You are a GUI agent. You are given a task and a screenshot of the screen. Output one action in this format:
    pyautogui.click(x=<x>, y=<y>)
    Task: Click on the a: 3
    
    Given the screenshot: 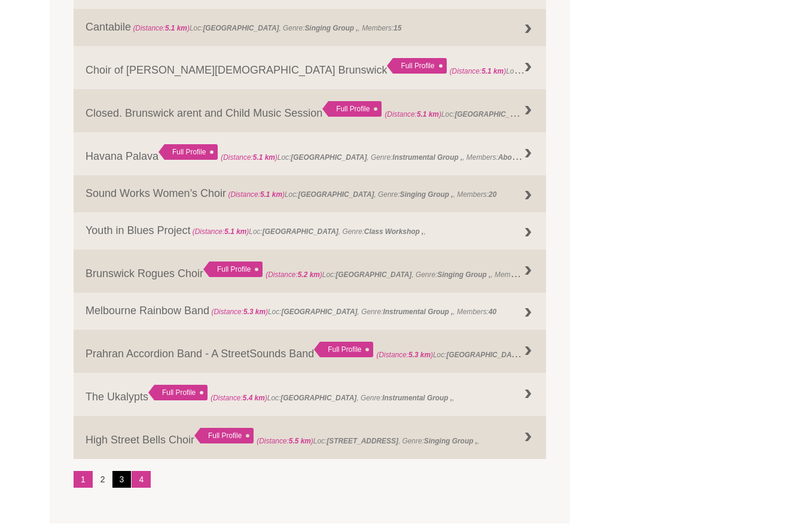 What is the action you would take?
    pyautogui.click(x=122, y=479)
    